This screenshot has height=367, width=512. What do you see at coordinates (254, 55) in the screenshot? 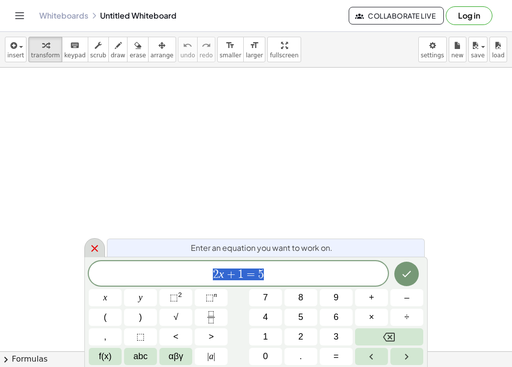
I see `span: larger` at bounding box center [254, 55].